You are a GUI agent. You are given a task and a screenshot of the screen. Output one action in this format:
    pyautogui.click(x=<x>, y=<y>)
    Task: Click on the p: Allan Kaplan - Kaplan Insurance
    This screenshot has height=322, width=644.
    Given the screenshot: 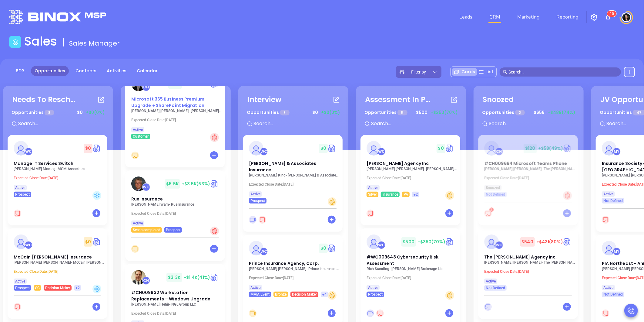 What is the action you would take?
    pyautogui.click(x=177, y=111)
    